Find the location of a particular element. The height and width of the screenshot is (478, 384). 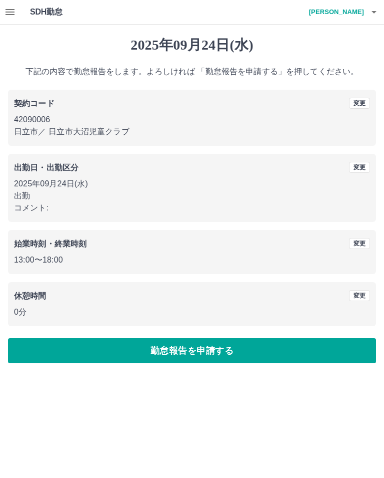

b: 始業時刻・終業時刻 is located at coordinates (50, 243).